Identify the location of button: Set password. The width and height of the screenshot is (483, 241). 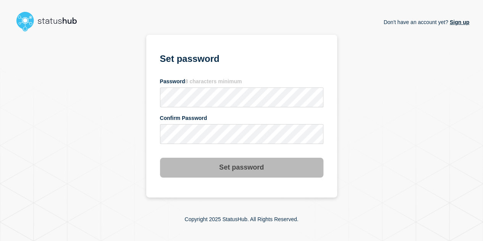
(242, 167).